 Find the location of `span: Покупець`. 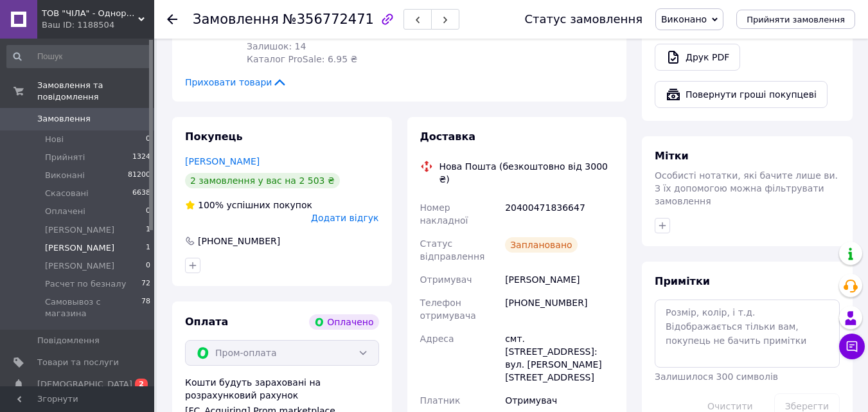

span: Покупець is located at coordinates (214, 137).